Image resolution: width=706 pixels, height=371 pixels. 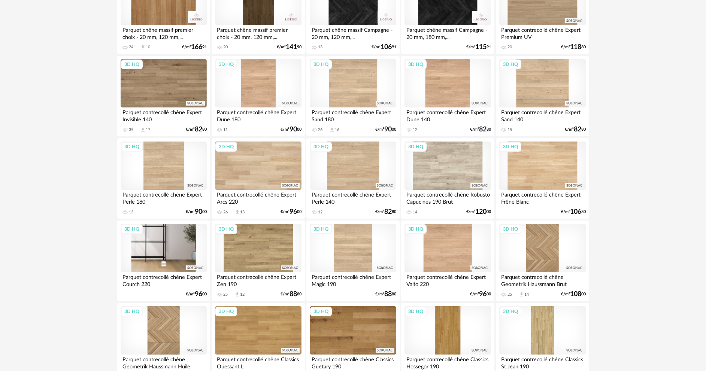 What do you see at coordinates (258, 115) in the screenshot?
I see `div: Parquet contrecollé chêne Expert Dune 180` at bounding box center [258, 115].